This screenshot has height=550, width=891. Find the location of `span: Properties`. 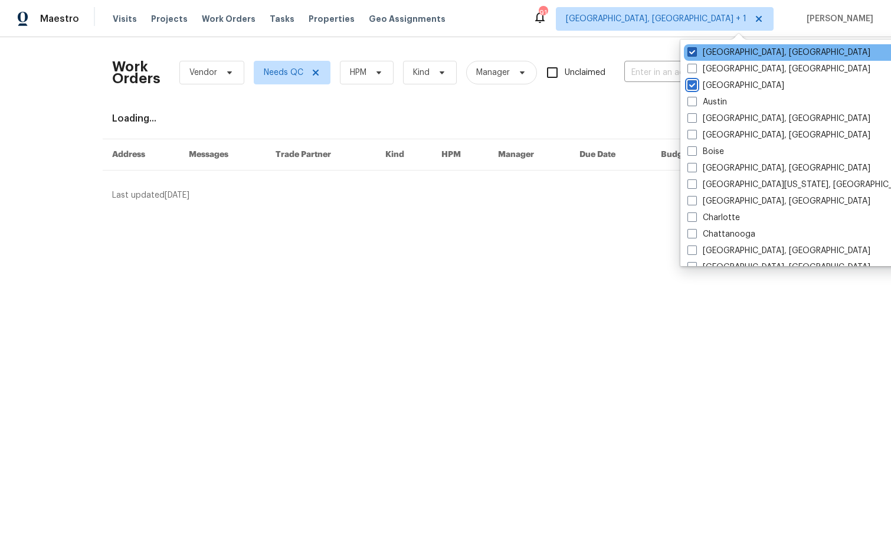

span: Properties is located at coordinates (332, 19).